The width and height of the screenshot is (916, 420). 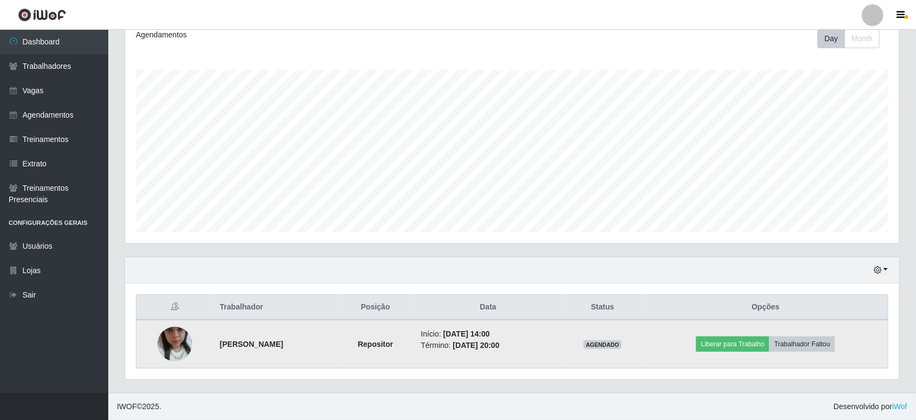 I want to click on div: Toolbar with button groups, so click(x=853, y=38).